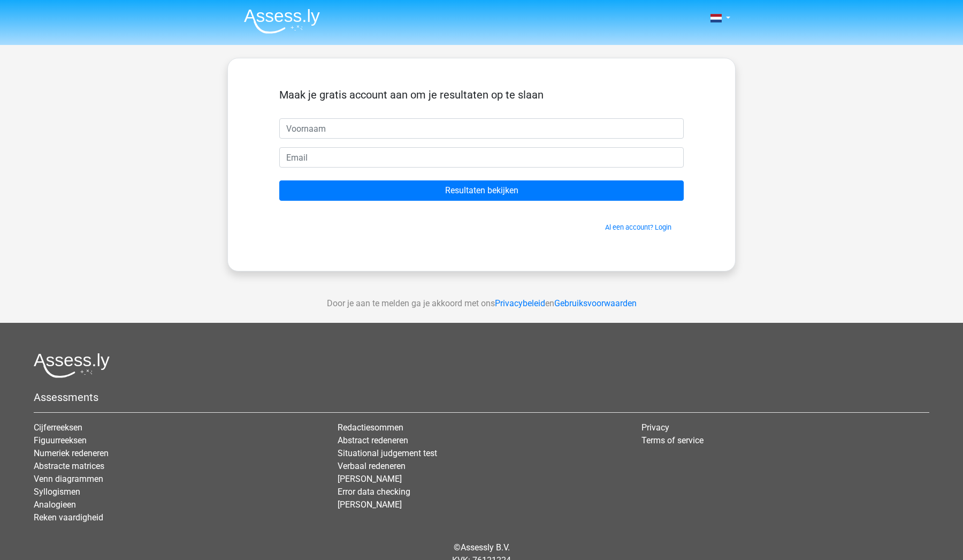  I want to click on input: Email, so click(482, 157).